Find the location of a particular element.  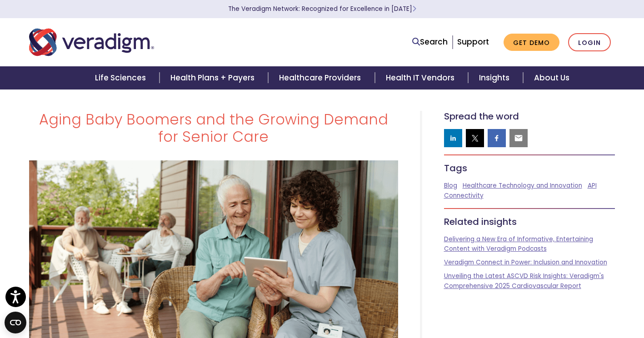

a: Get Demo is located at coordinates (532, 42).